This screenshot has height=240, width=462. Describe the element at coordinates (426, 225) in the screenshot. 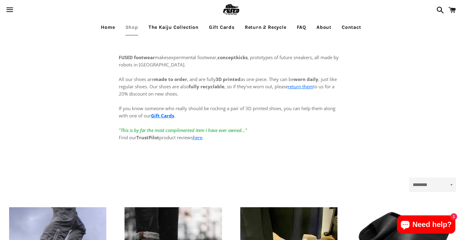

I see `inbox-online-store-chat: Shopify online store chat` at that location.